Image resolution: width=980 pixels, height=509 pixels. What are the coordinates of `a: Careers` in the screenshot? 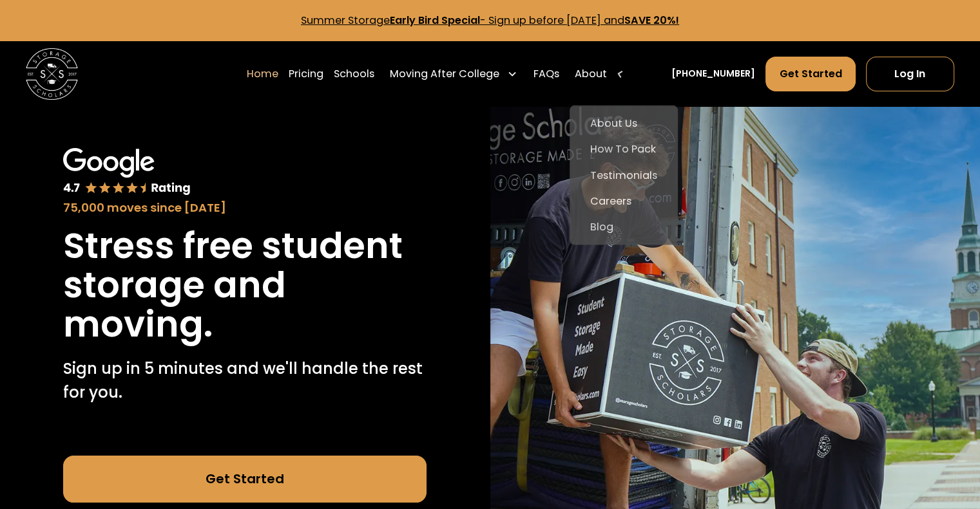 It's located at (624, 201).